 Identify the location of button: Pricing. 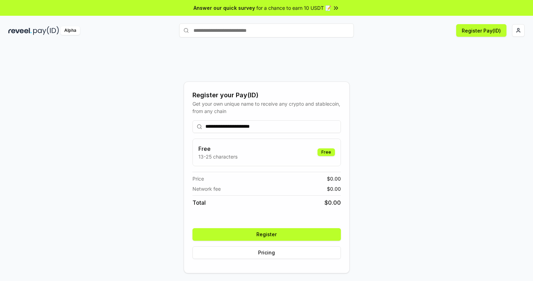
(267, 252).